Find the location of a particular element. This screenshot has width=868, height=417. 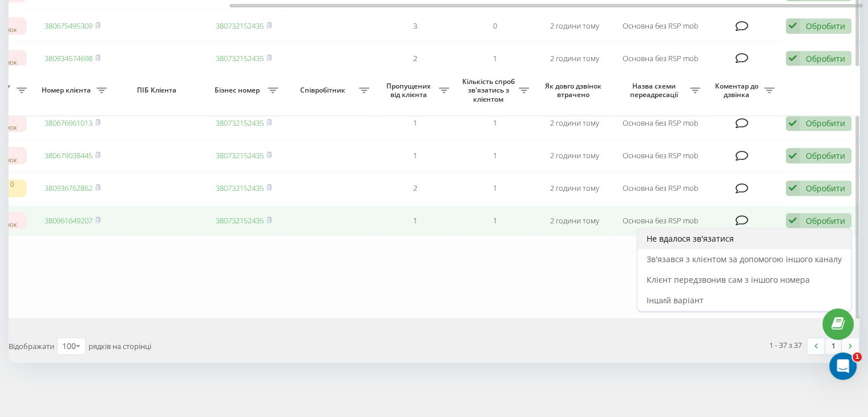

span: Як довго дзвінок втрачено is located at coordinates (575, 91).